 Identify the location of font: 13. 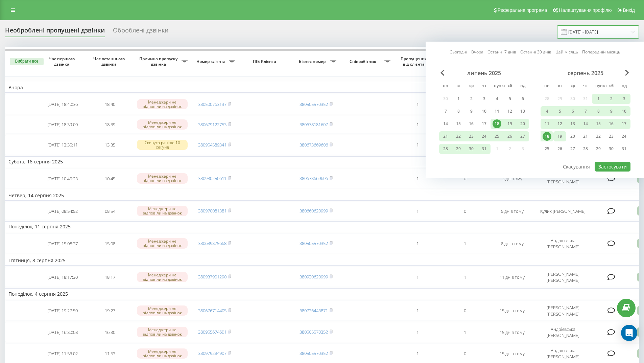
(522, 111).